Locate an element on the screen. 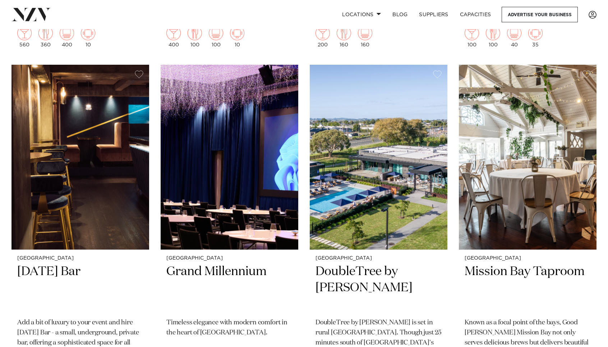 This screenshot has width=608, height=347. a: Locations is located at coordinates (362, 14).